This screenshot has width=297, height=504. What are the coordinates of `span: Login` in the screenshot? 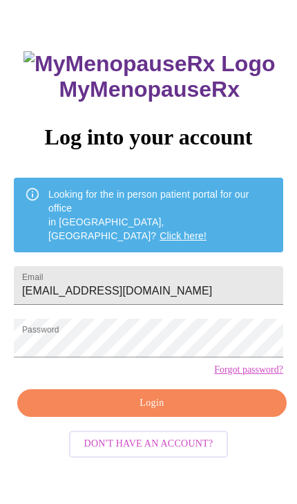 It's located at (152, 403).